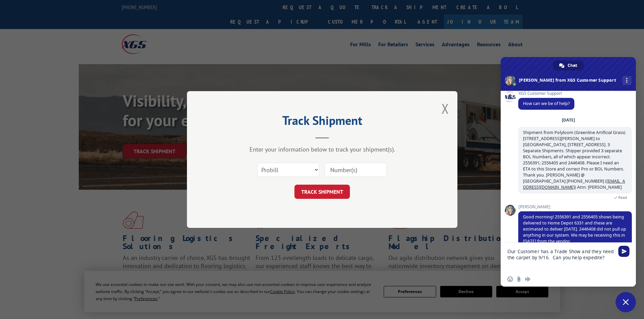  Describe the element at coordinates (572, 66) in the screenshot. I see `span: Chat` at that location.